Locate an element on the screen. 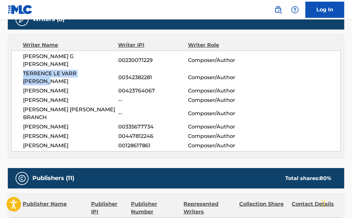 This screenshot has height=218, width=352. a: Public Search is located at coordinates (278, 10).